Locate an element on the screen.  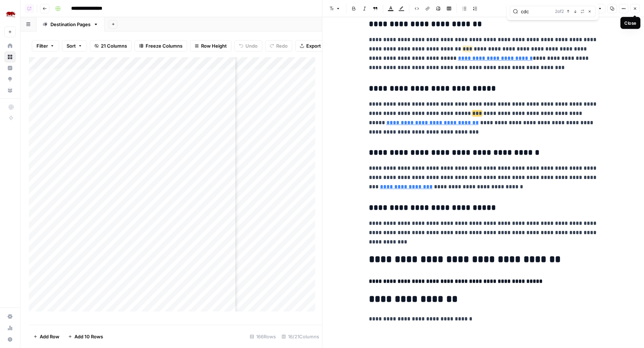
button: Workspace: Rhino Africa is located at coordinates (10, 15).